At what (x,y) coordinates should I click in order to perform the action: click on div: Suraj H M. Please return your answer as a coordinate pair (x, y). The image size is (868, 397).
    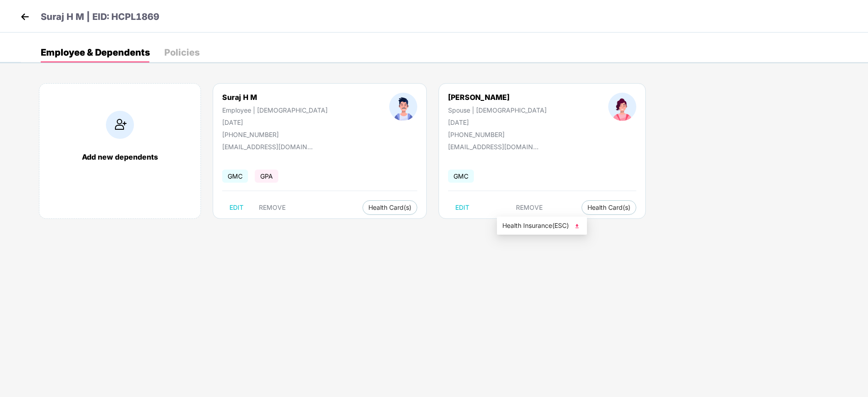
    Looking at the image, I should click on (275, 97).